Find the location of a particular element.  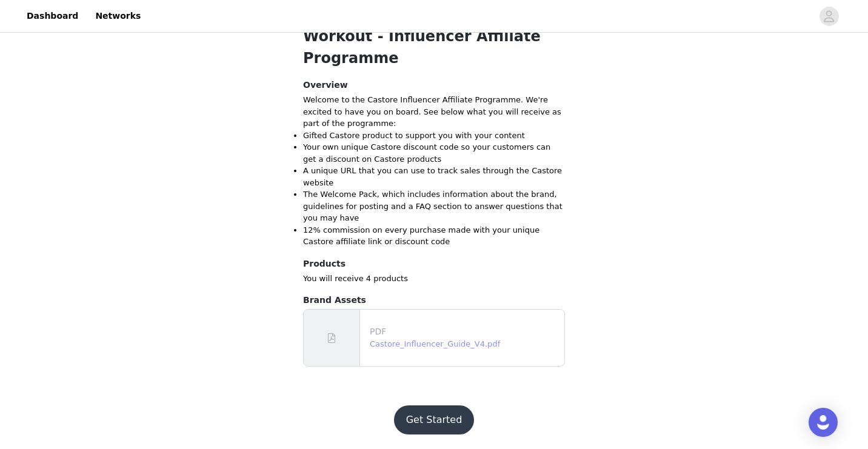

p: Welcome to the Castore Influencer Affiliate Programme. We're excited to have you on board. See be... is located at coordinates (434, 112).